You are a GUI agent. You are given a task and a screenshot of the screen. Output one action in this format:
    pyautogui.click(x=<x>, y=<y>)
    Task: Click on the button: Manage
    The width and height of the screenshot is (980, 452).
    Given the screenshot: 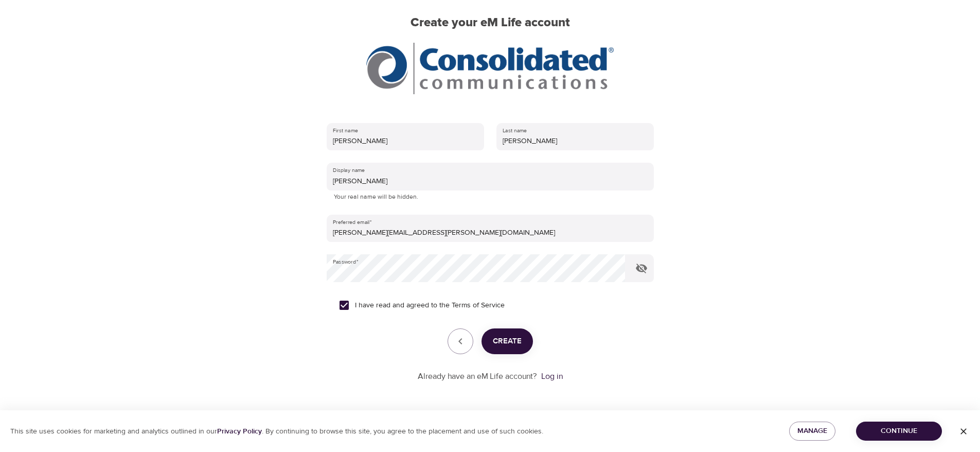 What is the action you would take?
    pyautogui.click(x=813, y=431)
    